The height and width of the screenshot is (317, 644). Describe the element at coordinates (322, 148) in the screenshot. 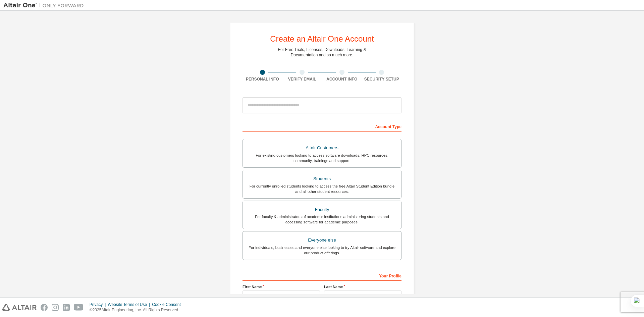

I see `div: Altair Customers` at that location.